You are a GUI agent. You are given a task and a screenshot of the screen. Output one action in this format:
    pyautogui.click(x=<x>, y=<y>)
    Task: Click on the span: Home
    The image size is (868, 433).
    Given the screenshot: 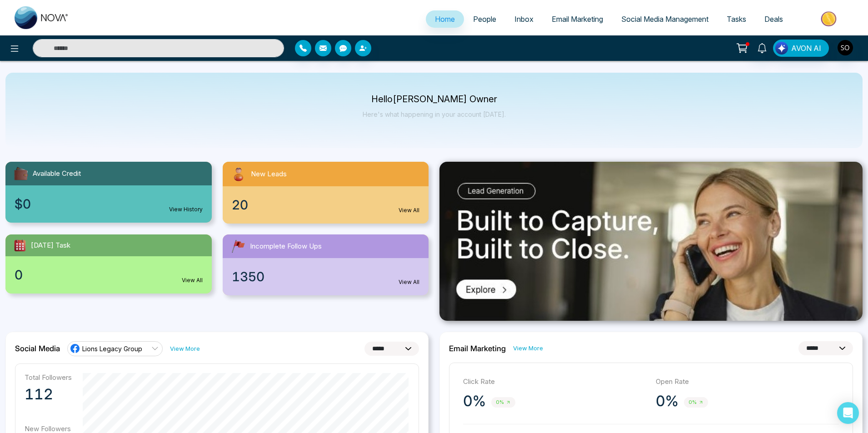 What is the action you would take?
    pyautogui.click(x=445, y=19)
    